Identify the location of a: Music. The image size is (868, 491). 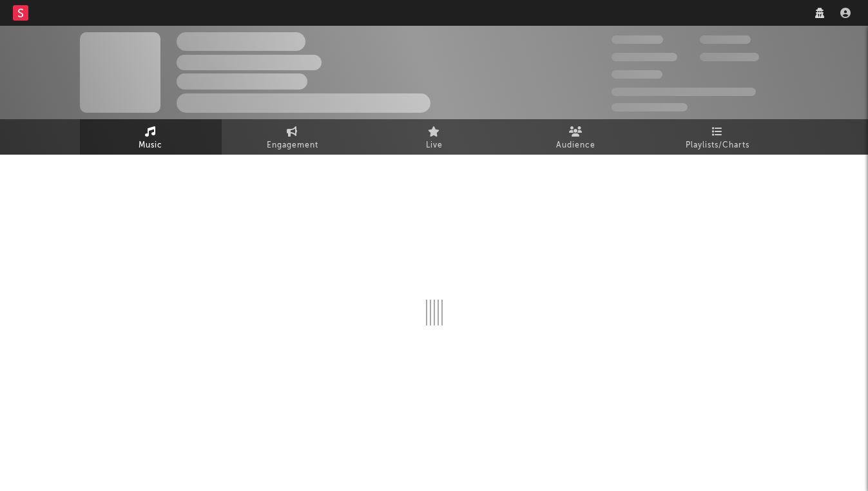
(151, 137).